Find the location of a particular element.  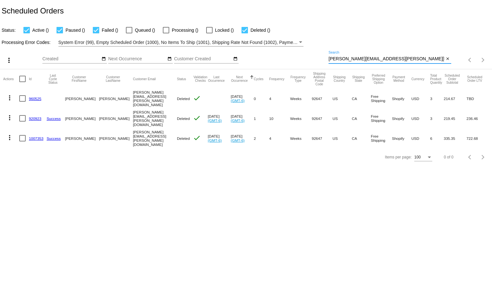

button: Change sorting for LastProcessingCycleId is located at coordinates (53, 79).